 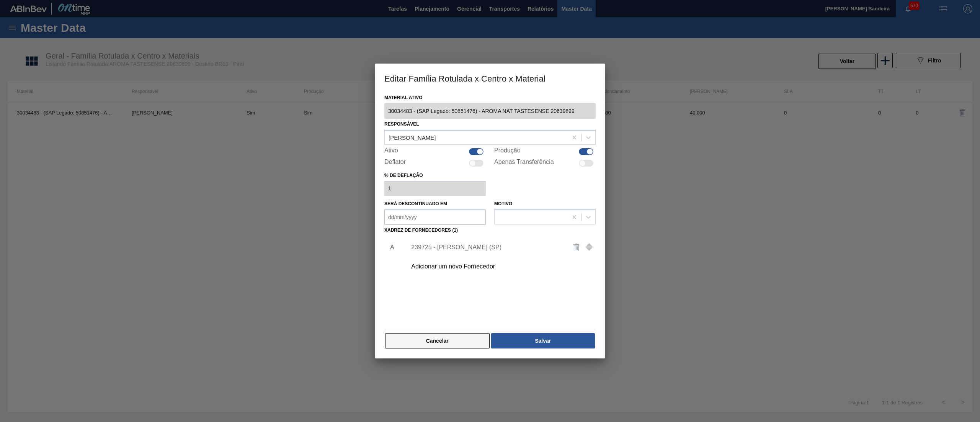 What do you see at coordinates (437, 341) in the screenshot?
I see `button: Cancelar` at bounding box center [437, 341].